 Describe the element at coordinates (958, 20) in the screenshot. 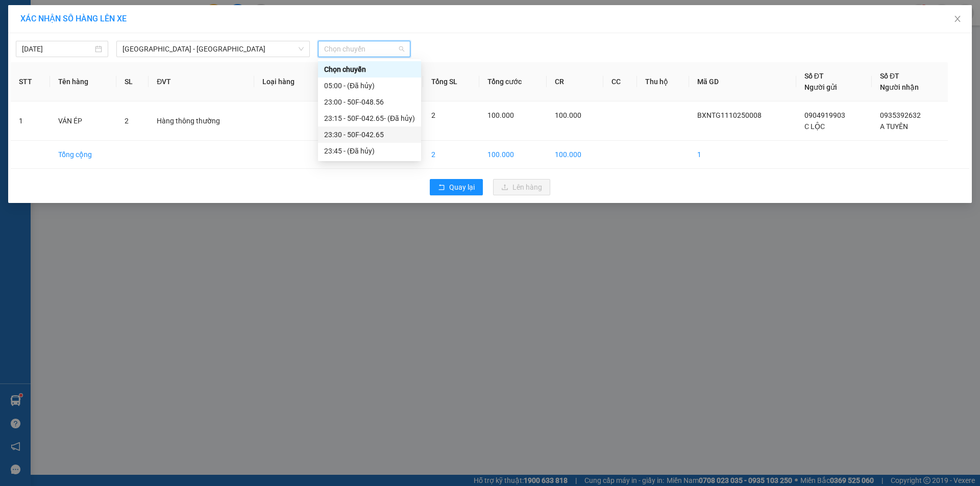

I see `button: Close` at that location.